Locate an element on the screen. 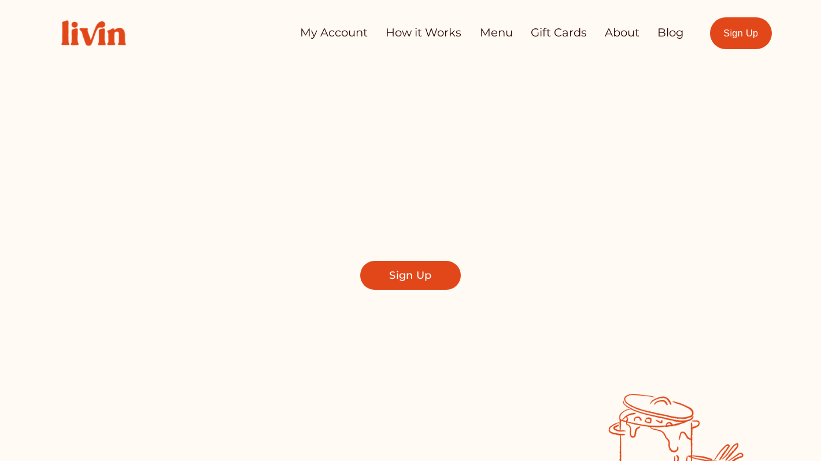 The image size is (821, 461). span: Find a local chef who prepares customized, healthy meals in your kitchen is located at coordinates (411, 213).